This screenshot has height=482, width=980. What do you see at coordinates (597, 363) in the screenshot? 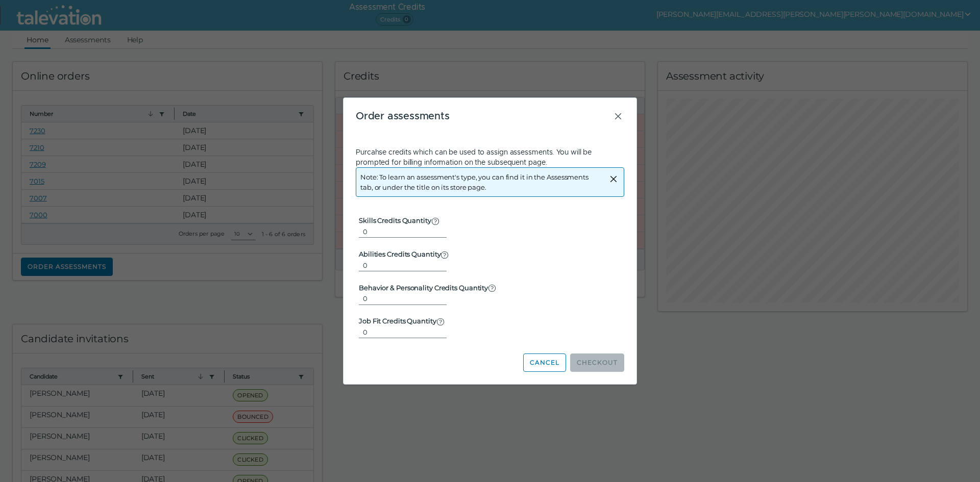
I see `button: Checkout` at bounding box center [597, 363].